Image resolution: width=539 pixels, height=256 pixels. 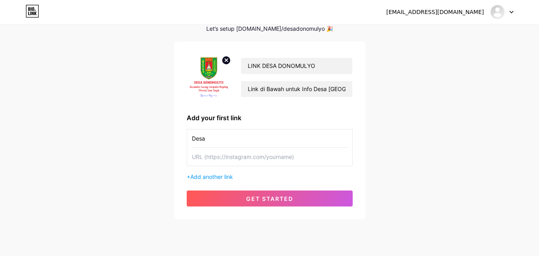 I want to click on button: get started, so click(x=270, y=198).